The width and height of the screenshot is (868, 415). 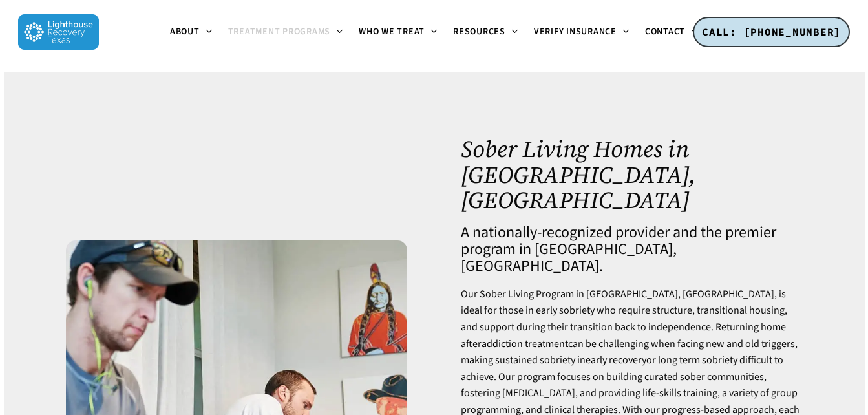 What do you see at coordinates (279, 32) in the screenshot?
I see `span: Treatment Programs` at bounding box center [279, 32].